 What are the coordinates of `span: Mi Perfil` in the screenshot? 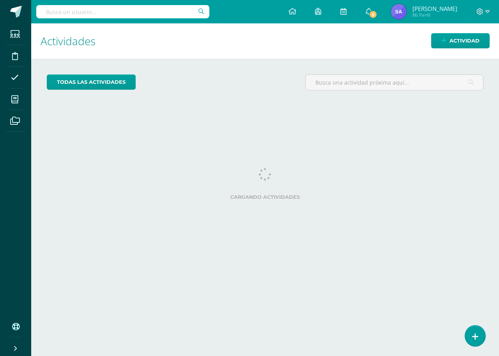 It's located at (434, 15).